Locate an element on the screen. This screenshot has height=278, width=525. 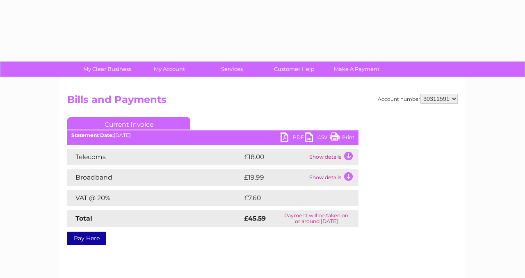
td: £18.00 is located at coordinates (274, 157).